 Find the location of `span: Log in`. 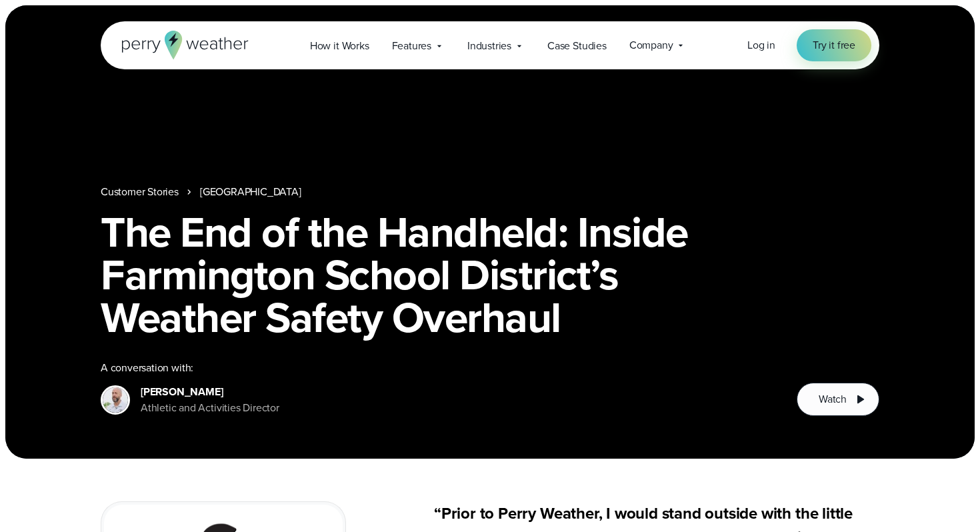

span: Log in is located at coordinates (761, 45).